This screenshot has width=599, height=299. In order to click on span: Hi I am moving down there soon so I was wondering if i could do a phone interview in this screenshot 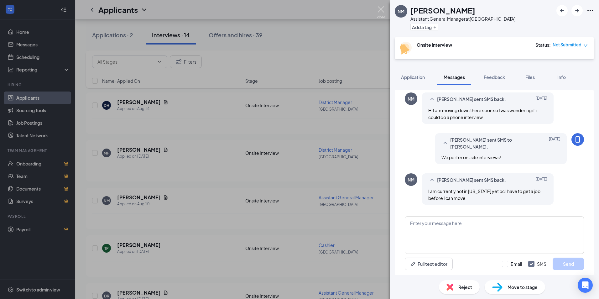, I will do `click(482, 114)`.